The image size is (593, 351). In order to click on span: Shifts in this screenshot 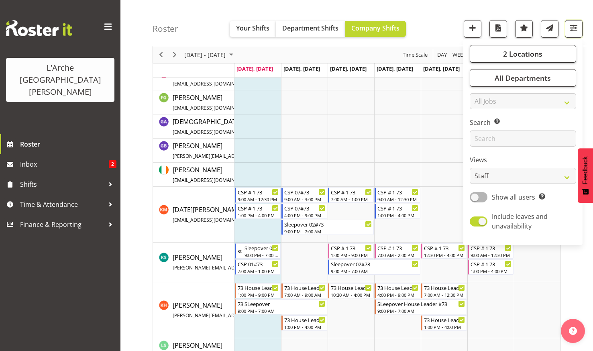, I will do `click(62, 184)`.